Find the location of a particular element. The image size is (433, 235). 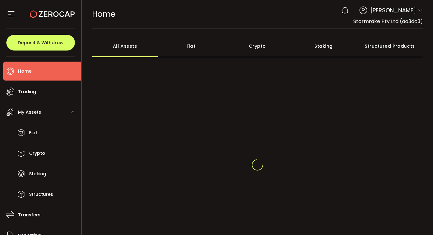

div: Structured Products is located at coordinates (389, 46).